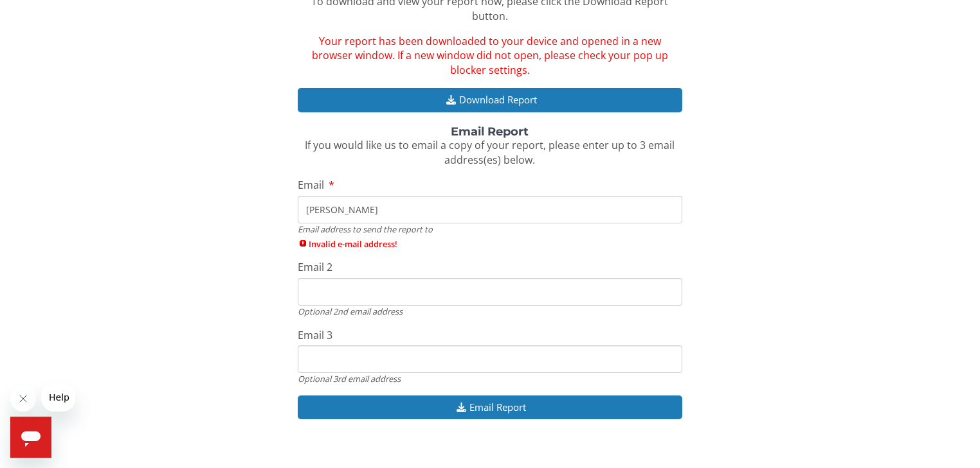 Image resolution: width=980 pixels, height=468 pixels. I want to click on span: Email 3, so click(315, 336).